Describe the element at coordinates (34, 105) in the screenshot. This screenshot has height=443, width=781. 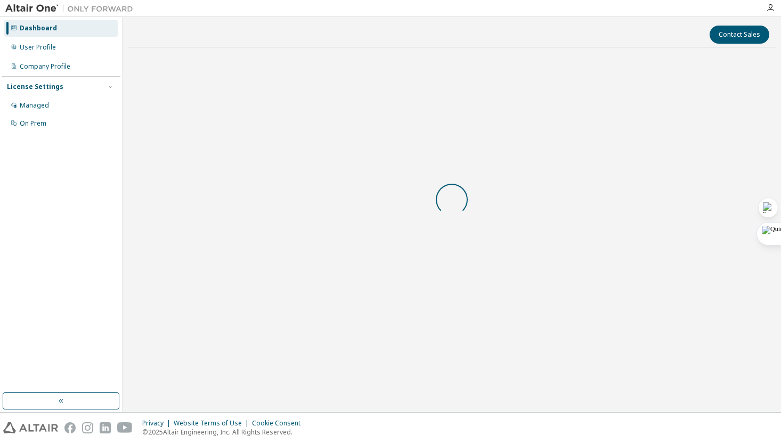
I see `div: Managed` at that location.